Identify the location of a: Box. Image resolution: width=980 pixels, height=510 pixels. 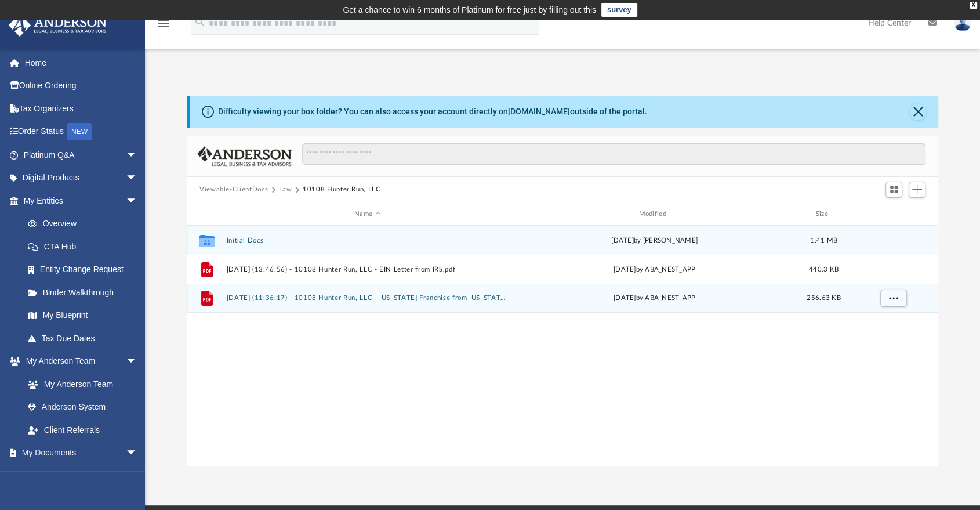
(80, 476).